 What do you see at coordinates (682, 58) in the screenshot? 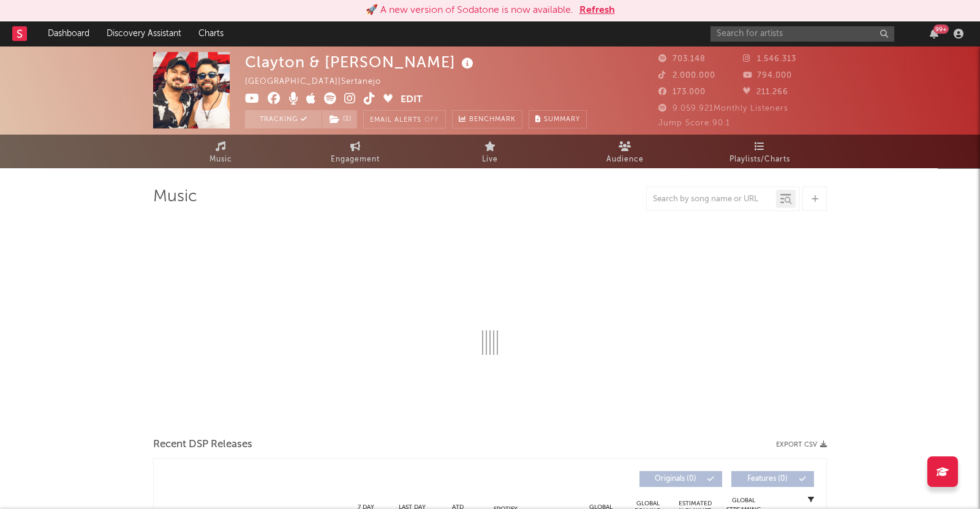
I see `span: 703.148` at bounding box center [682, 58].